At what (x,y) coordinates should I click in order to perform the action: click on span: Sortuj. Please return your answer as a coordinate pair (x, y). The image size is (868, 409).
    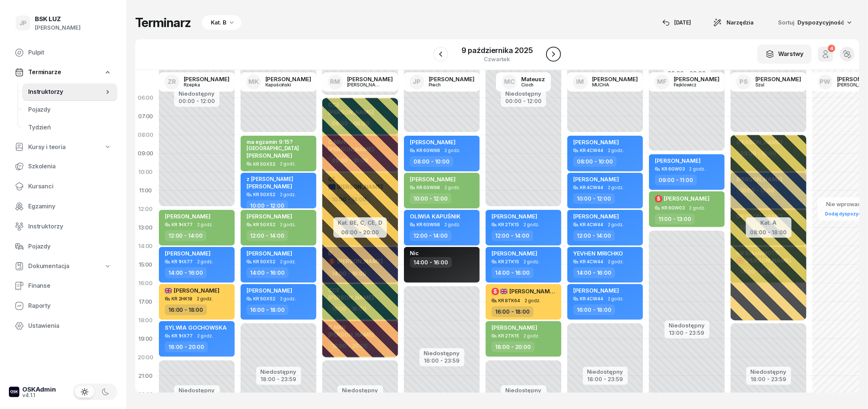
    Looking at the image, I should click on (787, 23).